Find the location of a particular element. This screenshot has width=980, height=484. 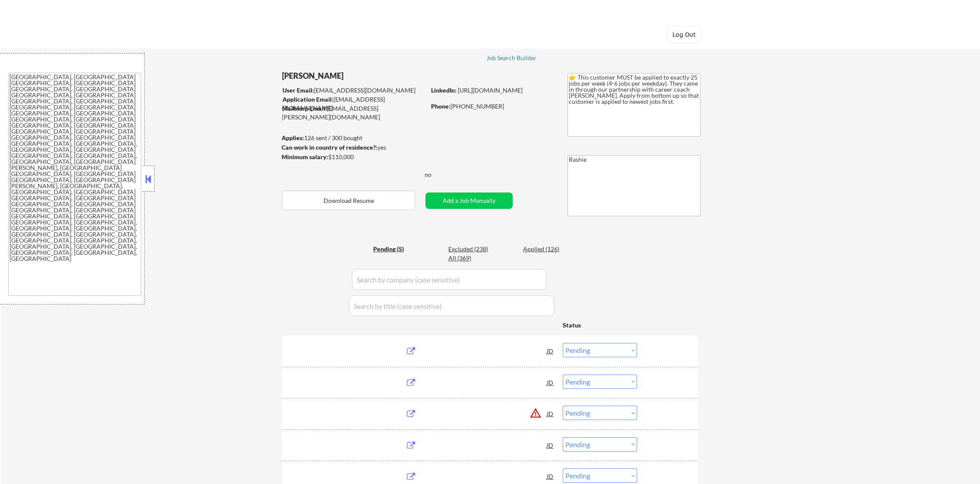

button: Download Resume is located at coordinates (348, 200).